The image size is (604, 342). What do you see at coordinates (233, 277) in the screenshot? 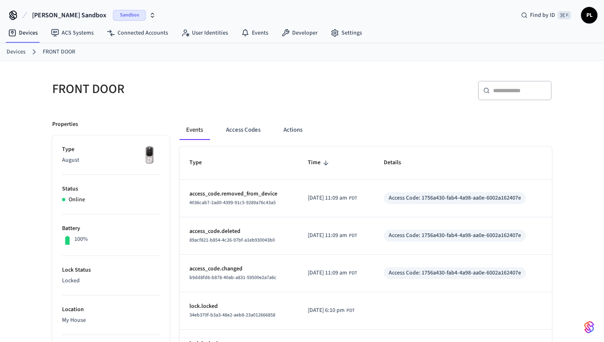
I see `span: b9dd8fd6-b878-40ab-a831-59500e2a7a6c` at bounding box center [233, 277].